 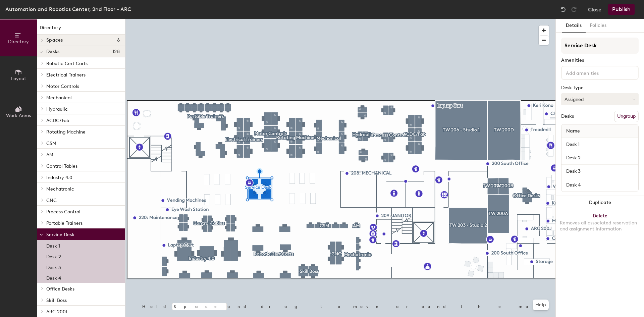 I want to click on h1: Directory, so click(x=81, y=29).